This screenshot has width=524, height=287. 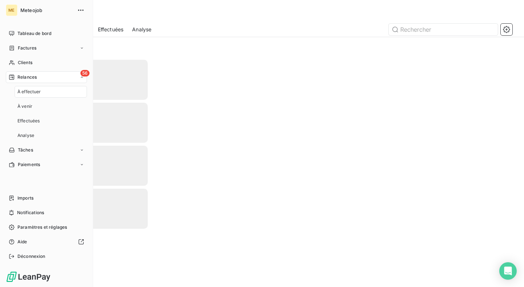 What do you see at coordinates (28, 276) in the screenshot?
I see `img: Logo LeanPay` at bounding box center [28, 276].